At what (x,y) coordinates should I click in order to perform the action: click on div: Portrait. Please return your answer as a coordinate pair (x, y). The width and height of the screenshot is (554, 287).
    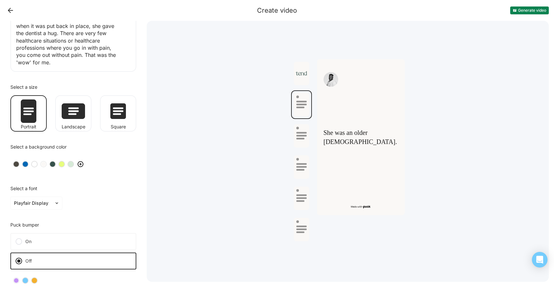
    Looking at the image, I should click on (29, 127).